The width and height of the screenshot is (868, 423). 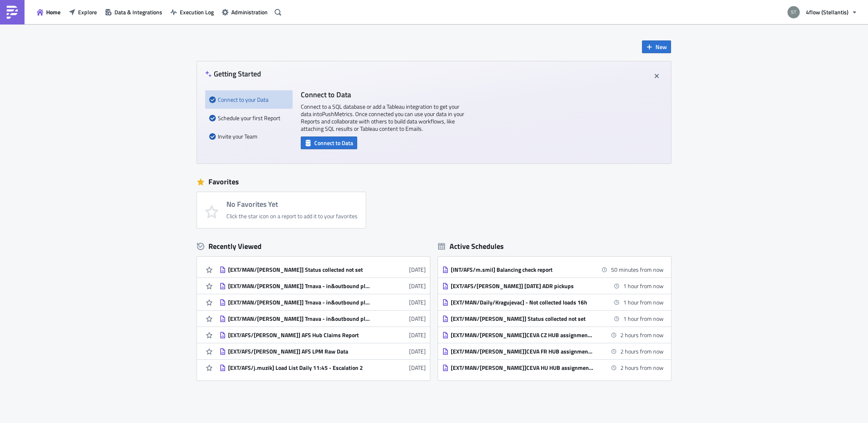 I want to click on time: 2025-08-08T08:58:22Z, so click(x=417, y=367).